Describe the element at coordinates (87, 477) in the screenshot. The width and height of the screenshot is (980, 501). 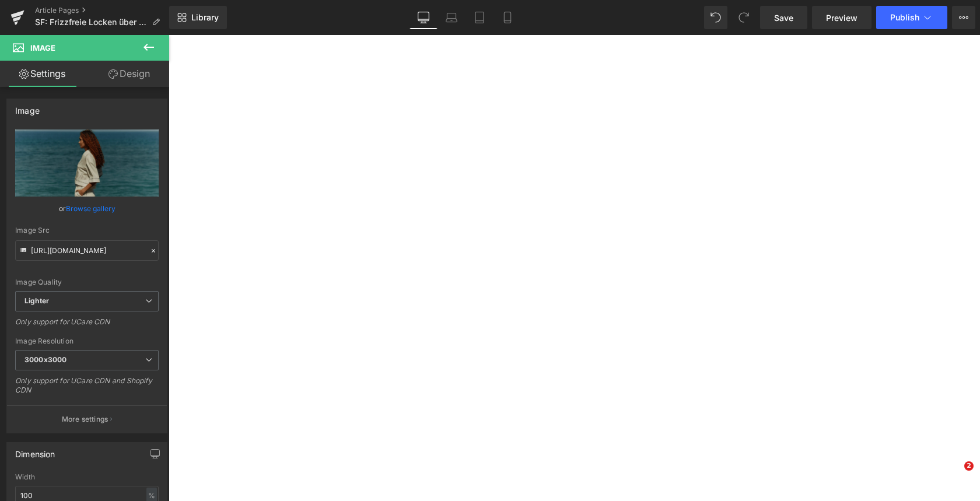
I see `div: Width` at that location.